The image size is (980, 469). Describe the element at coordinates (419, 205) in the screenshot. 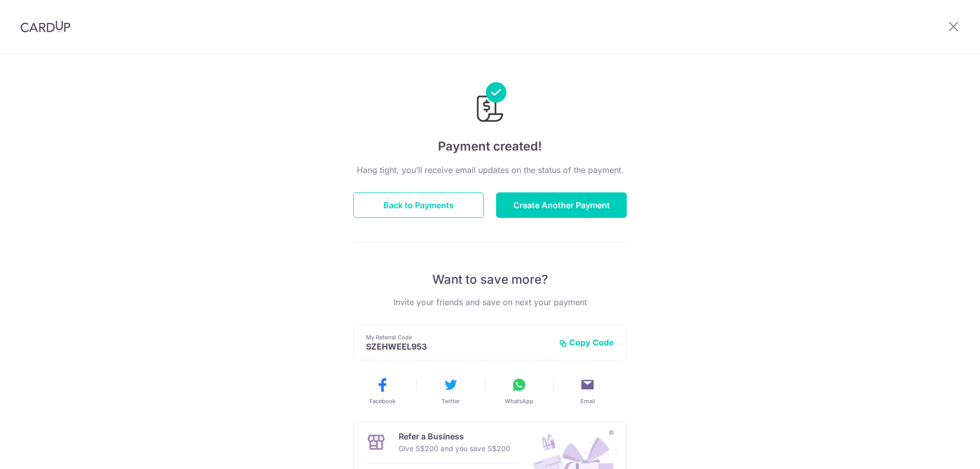

I see `button: Back to Payments` at that location.